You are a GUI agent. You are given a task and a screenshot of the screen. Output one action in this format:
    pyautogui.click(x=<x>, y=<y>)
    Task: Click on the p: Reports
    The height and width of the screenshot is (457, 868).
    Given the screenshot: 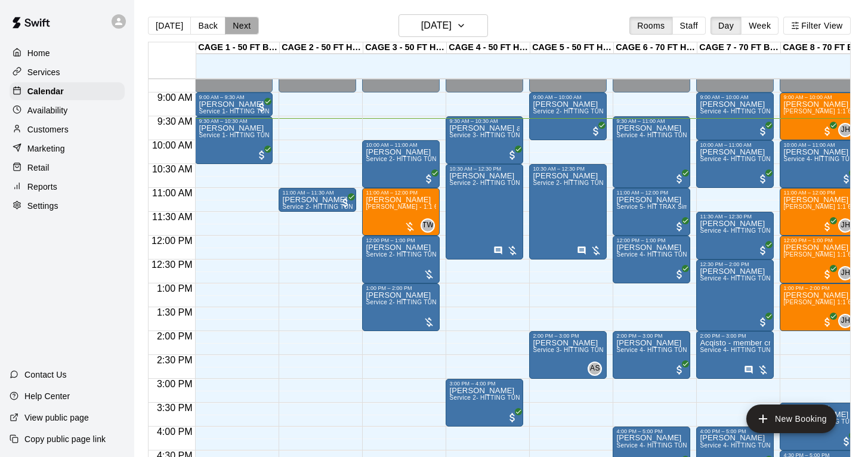 What is the action you would take?
    pyautogui.click(x=42, y=186)
    